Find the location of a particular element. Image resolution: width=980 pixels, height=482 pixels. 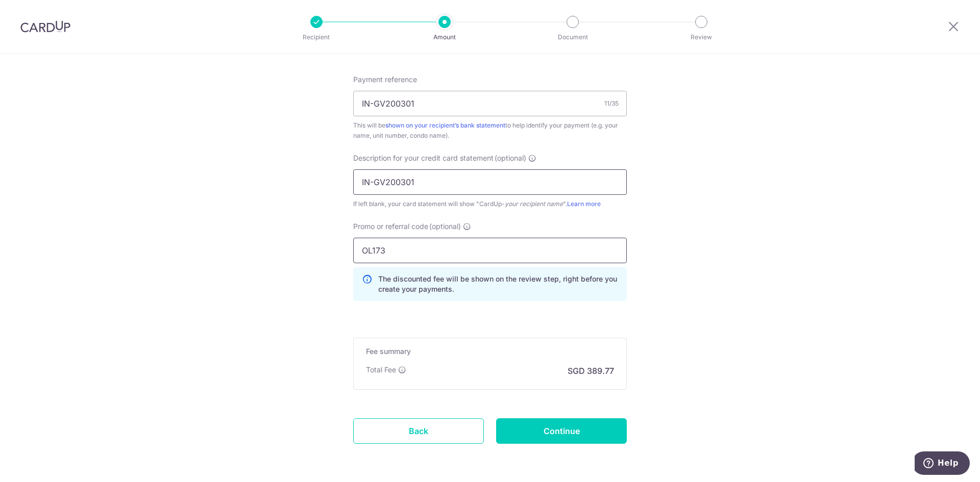

input: Example: Rent is located at coordinates (490, 182).